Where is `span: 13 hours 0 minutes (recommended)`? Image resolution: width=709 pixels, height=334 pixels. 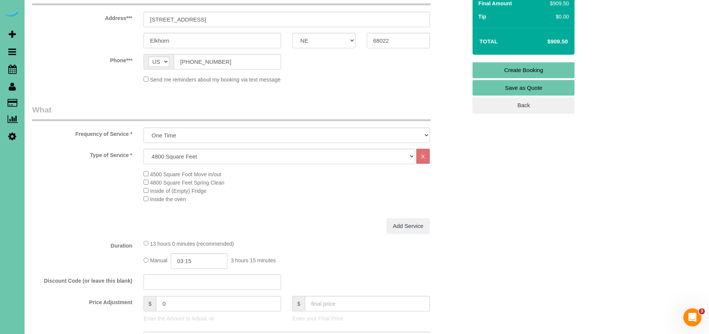 span: 13 hours 0 minutes (recommended) is located at coordinates (192, 244).